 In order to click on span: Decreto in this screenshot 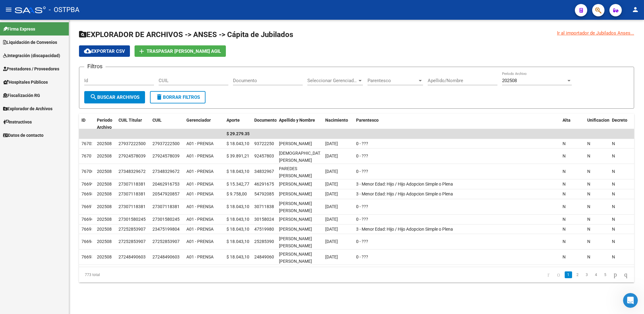, I will do `click(619, 120)`.